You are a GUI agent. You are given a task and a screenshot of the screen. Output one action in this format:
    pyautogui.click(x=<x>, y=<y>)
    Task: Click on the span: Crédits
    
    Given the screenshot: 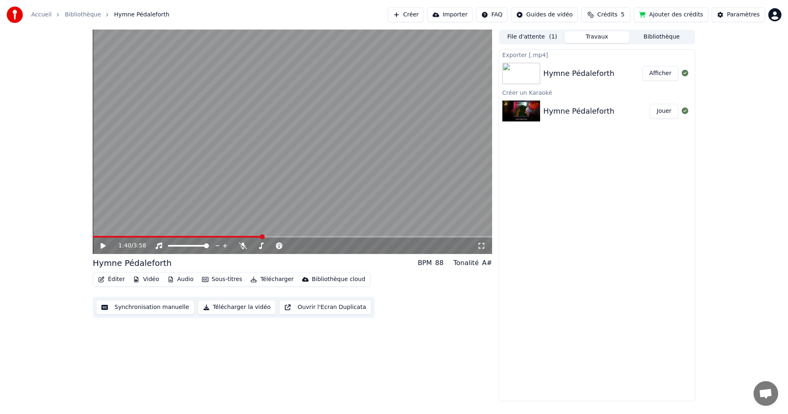 What is the action you would take?
    pyautogui.click(x=607, y=15)
    